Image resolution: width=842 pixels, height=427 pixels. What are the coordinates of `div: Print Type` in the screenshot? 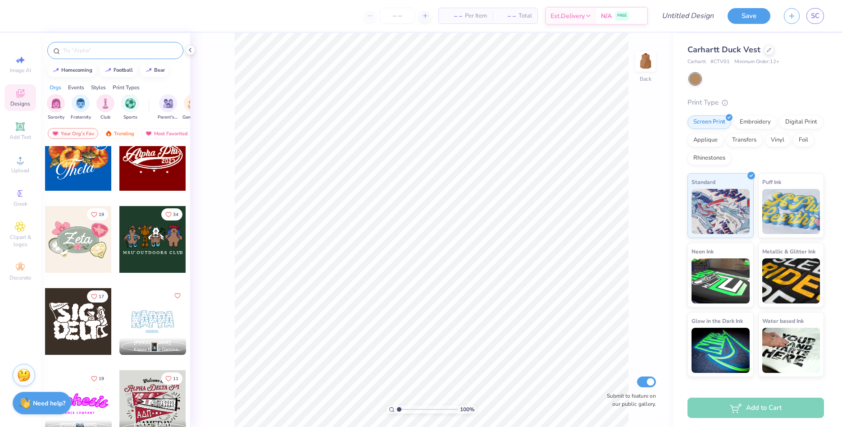 It's located at (756, 102).